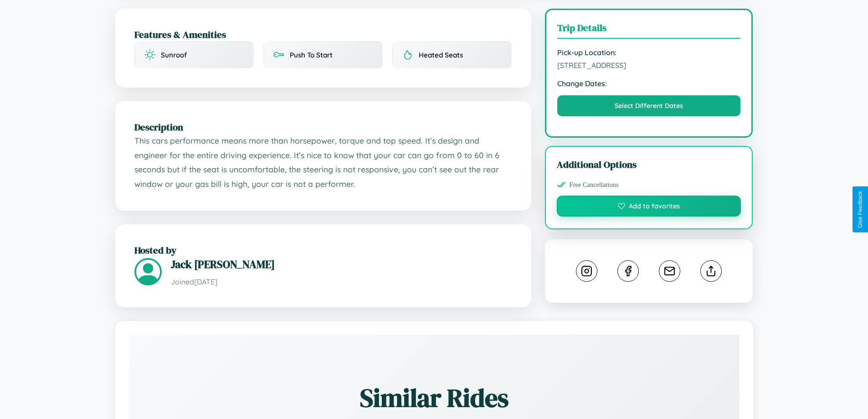 This screenshot has height=419, width=868. What do you see at coordinates (649, 164) in the screenshot?
I see `h3: Additional Options` at bounding box center [649, 164].